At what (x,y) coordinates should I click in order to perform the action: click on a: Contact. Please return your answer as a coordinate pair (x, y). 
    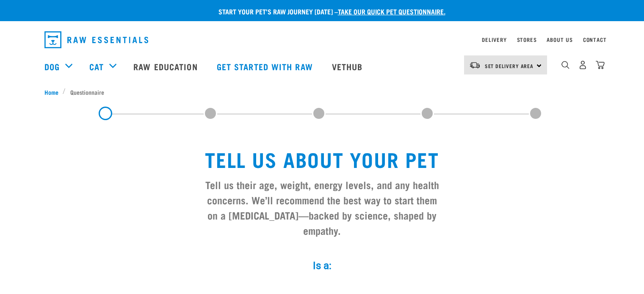
    Looking at the image, I should click on (595, 39).